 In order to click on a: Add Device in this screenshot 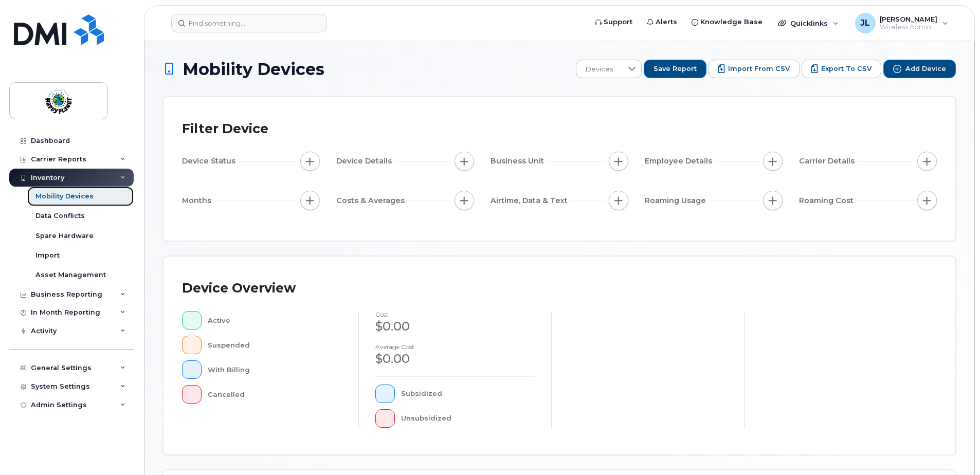, I will do `click(919, 69)`.